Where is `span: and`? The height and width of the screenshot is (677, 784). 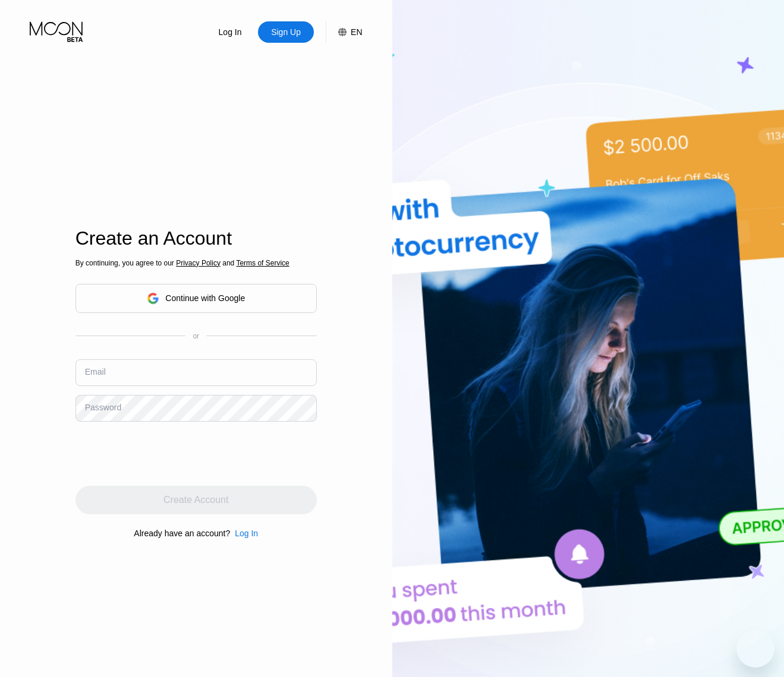
span: and is located at coordinates (228, 263).